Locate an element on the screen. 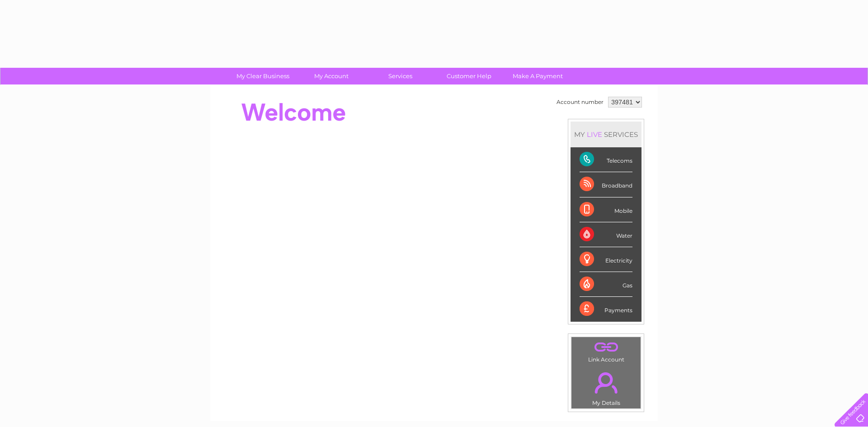 This screenshot has width=868, height=427. td: My Details is located at coordinates (606, 386).